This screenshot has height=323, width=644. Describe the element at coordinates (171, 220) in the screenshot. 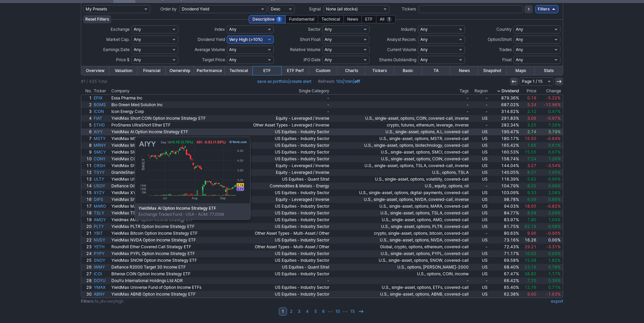

I see `a: Yieldmax AMD Option Income Strategy ETF` at that location.